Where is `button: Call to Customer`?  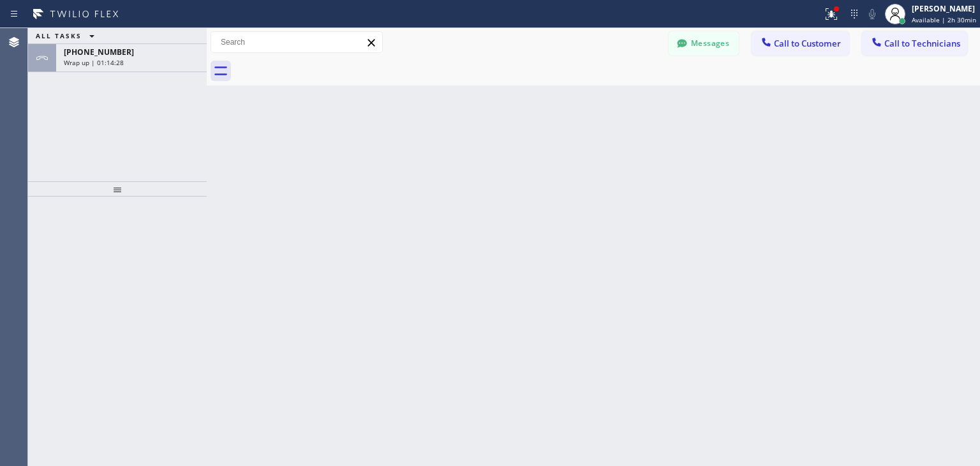 button: Call to Customer is located at coordinates (800, 44).